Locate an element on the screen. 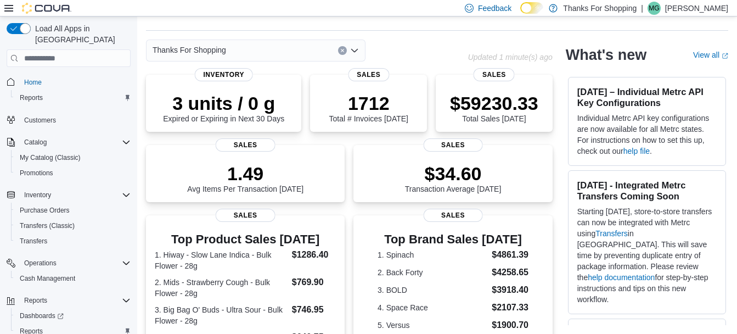 The width and height of the screenshot is (737, 334). p: 1712 is located at coordinates (369, 103).